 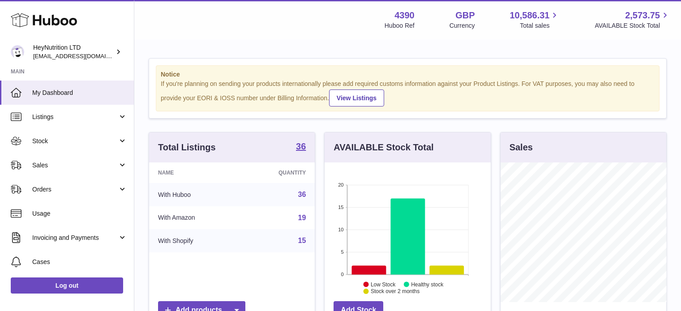 What do you see at coordinates (75, 141) in the screenshot?
I see `span: Stock` at bounding box center [75, 141].